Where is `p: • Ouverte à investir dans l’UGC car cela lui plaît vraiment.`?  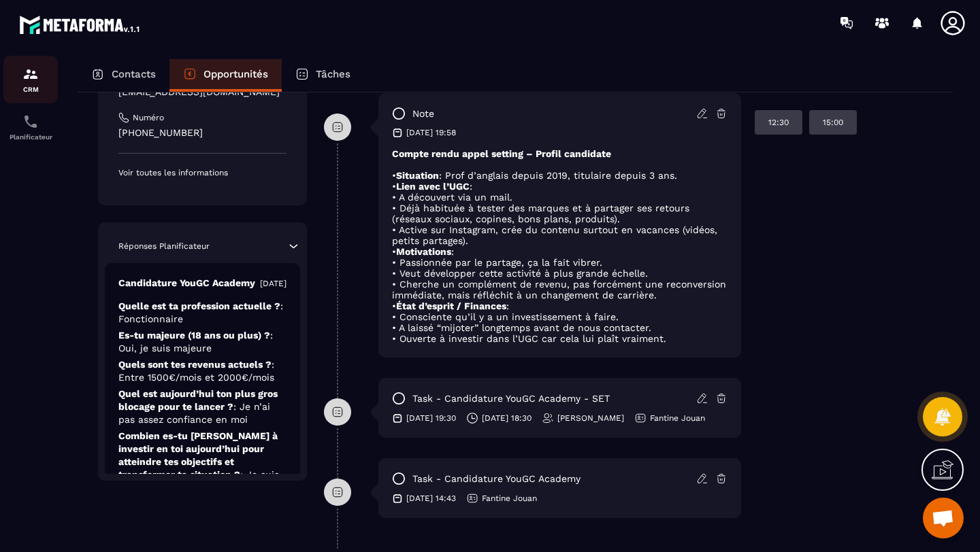
p: • Ouverte à investir dans l’UGC car cela lui plaît vraiment. is located at coordinates (560, 339).